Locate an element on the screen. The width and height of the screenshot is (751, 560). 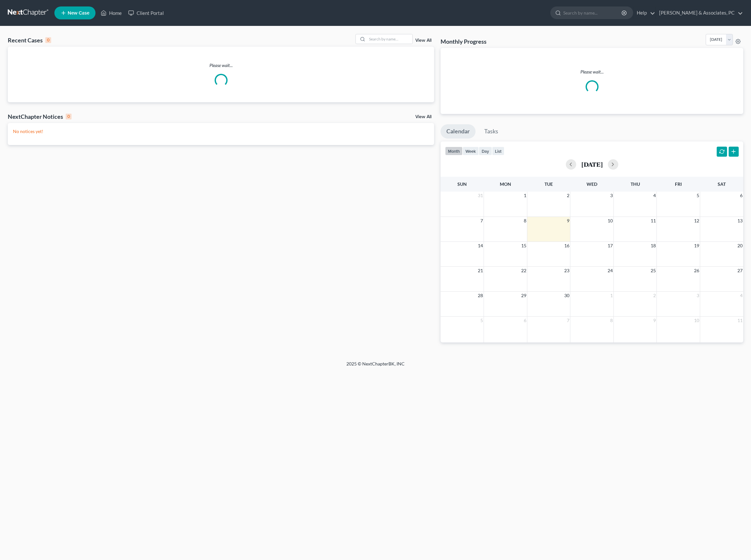
span: 27 is located at coordinates (740, 271).